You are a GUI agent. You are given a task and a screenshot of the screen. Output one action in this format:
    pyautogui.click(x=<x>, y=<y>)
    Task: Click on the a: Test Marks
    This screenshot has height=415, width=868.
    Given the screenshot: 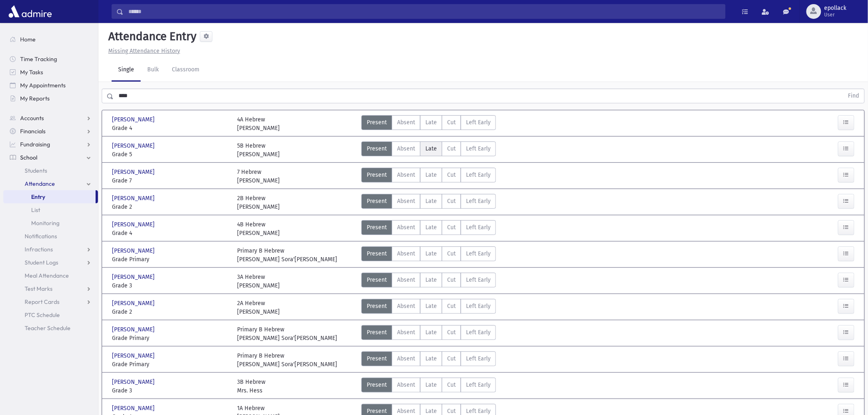 What is the action you would take?
    pyautogui.click(x=50, y=289)
    